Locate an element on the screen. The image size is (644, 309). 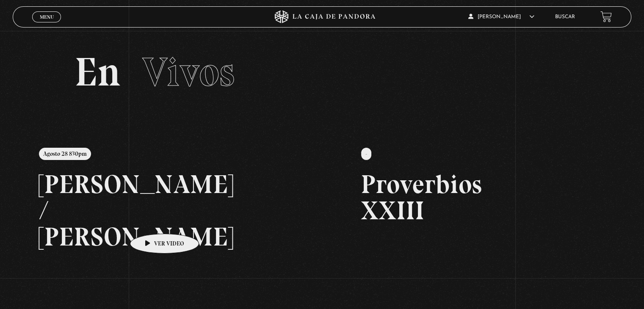
span: Menu is located at coordinates (47, 17).